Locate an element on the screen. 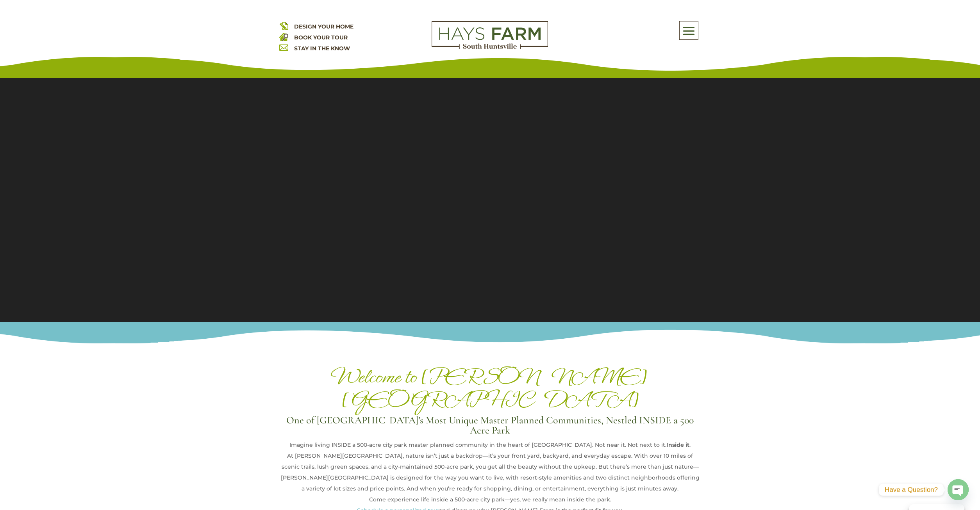 This screenshot has height=510, width=980. div: Come experience life inside a 500-acre city park—yes, we really mean inside the park. is located at coordinates (490, 500).